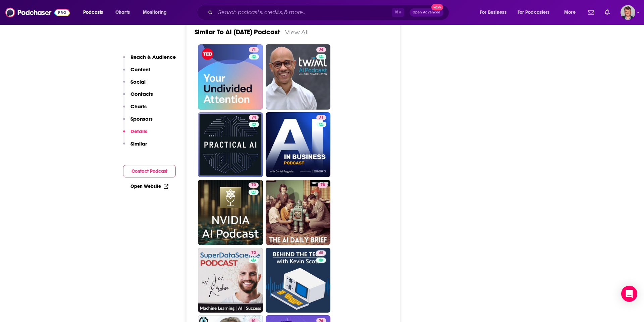 The height and width of the screenshot is (322, 644). Describe the element at coordinates (323, 185) in the screenshot. I see `span: 78` at that location.